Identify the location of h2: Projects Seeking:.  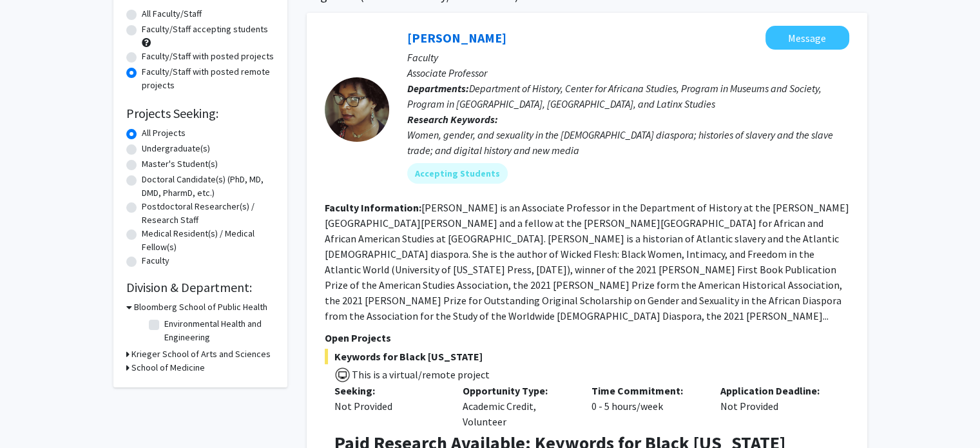
(200, 114).